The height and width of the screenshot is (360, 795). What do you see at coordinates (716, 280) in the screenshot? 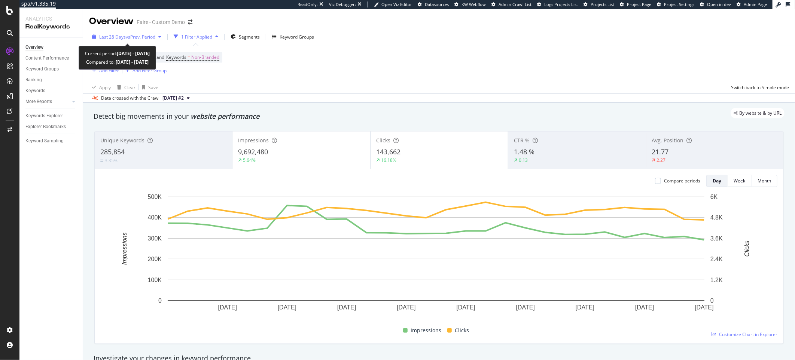
I see `text: 1.2K` at bounding box center [716, 280].